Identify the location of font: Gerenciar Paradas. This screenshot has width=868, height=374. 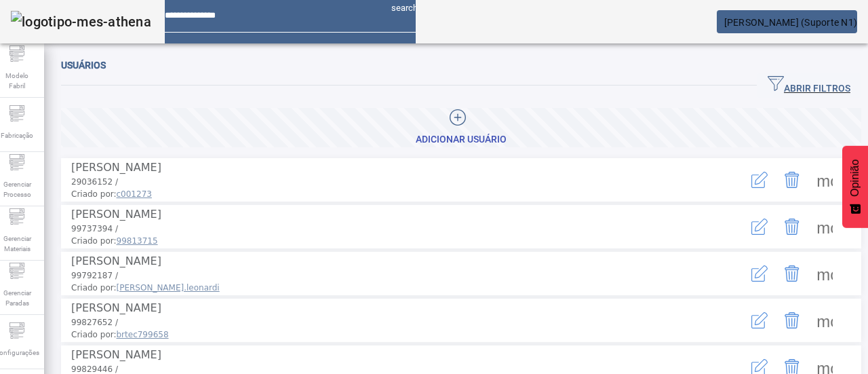
(17, 298).